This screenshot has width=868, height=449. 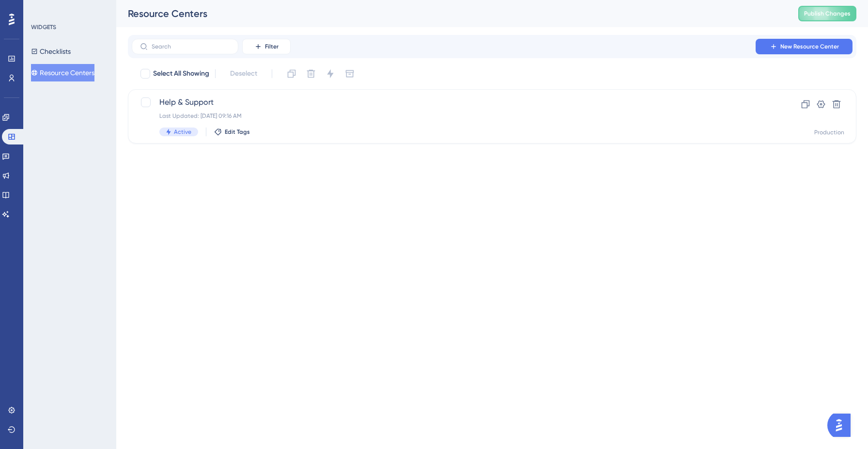 I want to click on button: Edit Tags, so click(x=232, y=132).